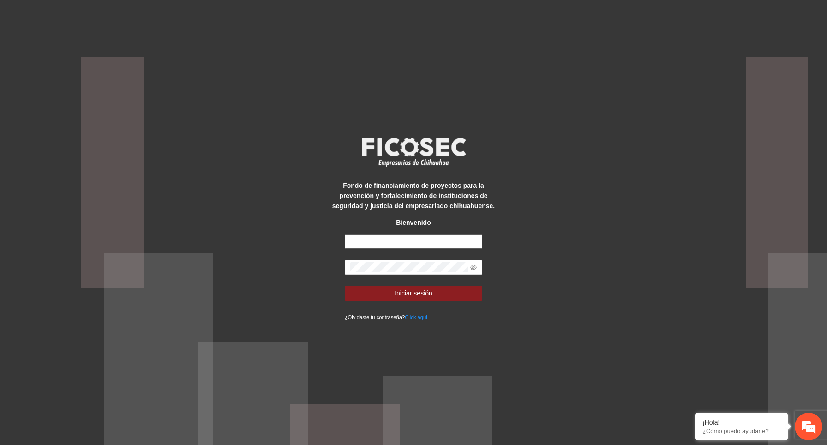 The width and height of the screenshot is (827, 445). What do you see at coordinates (386, 317) in the screenshot?
I see `small: ¿Olvidaste tu contraseña?` at bounding box center [386, 317].